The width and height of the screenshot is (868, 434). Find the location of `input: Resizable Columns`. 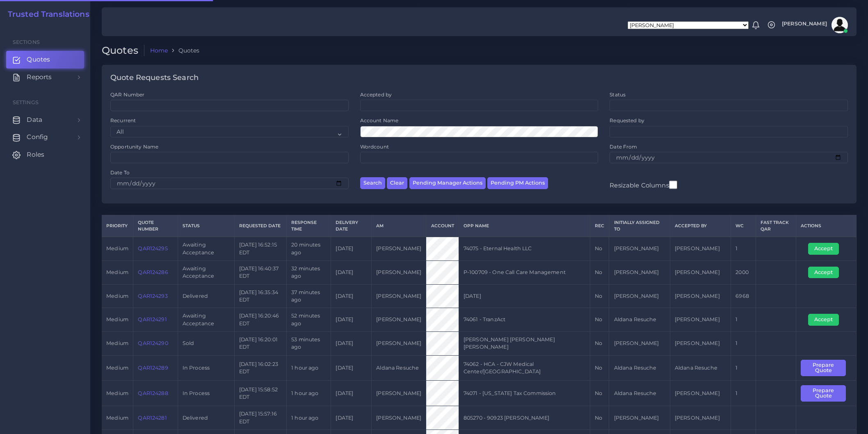

input: Resizable Columns is located at coordinates (674, 185).